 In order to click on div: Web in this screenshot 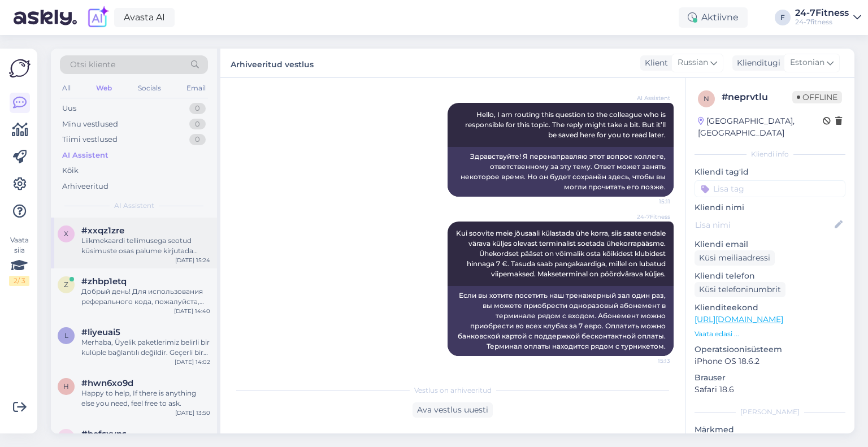, I will do `click(104, 88)`.